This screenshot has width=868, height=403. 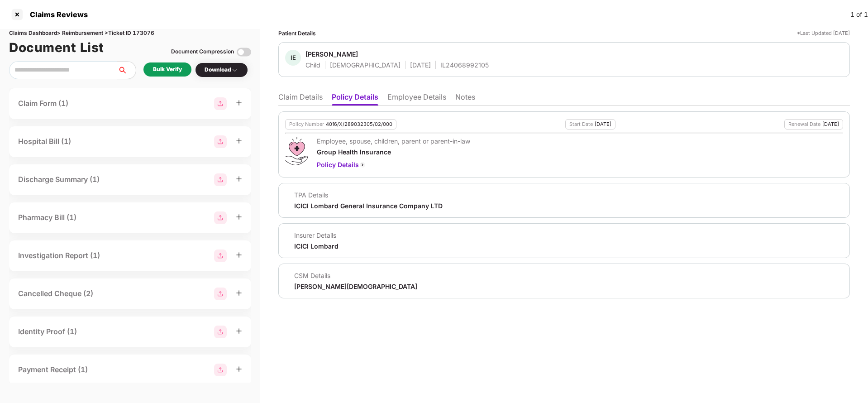 I want to click on div: Employee, spouse, children, parent or parent-in-law, so click(x=393, y=141).